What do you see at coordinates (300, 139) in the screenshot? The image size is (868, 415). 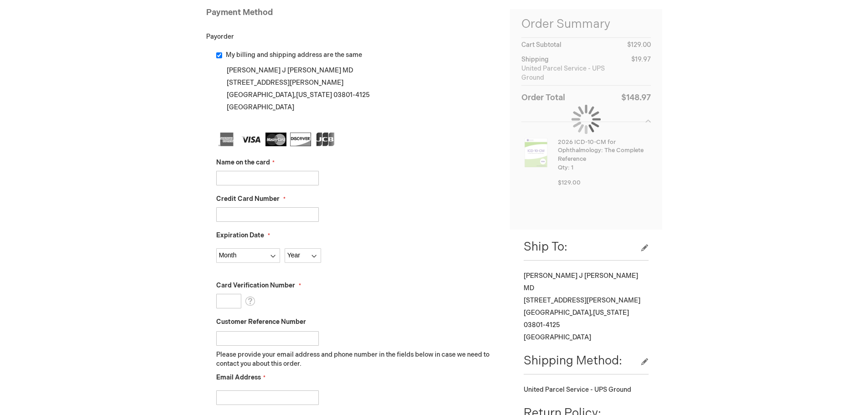 I see `img: Discover` at bounding box center [300, 139].